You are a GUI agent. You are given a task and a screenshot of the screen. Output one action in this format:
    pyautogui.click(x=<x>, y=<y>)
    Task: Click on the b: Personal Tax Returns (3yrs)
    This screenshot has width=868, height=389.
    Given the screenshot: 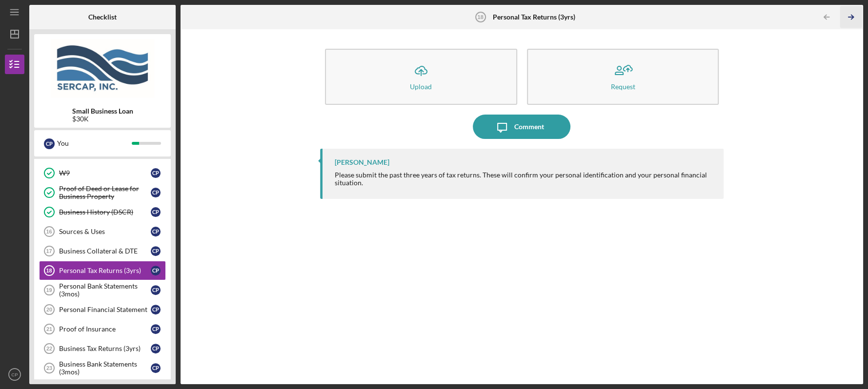 What is the action you would take?
    pyautogui.click(x=533, y=17)
    